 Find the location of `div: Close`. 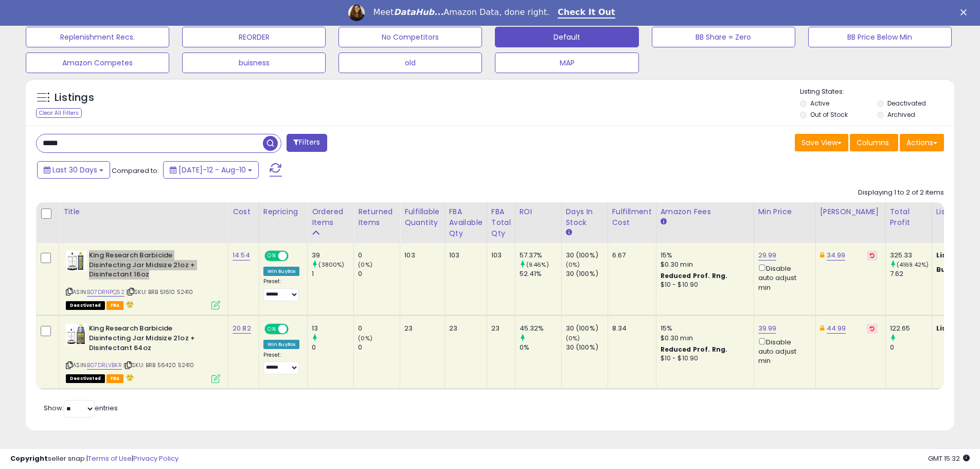

div: Close is located at coordinates (966, 12).